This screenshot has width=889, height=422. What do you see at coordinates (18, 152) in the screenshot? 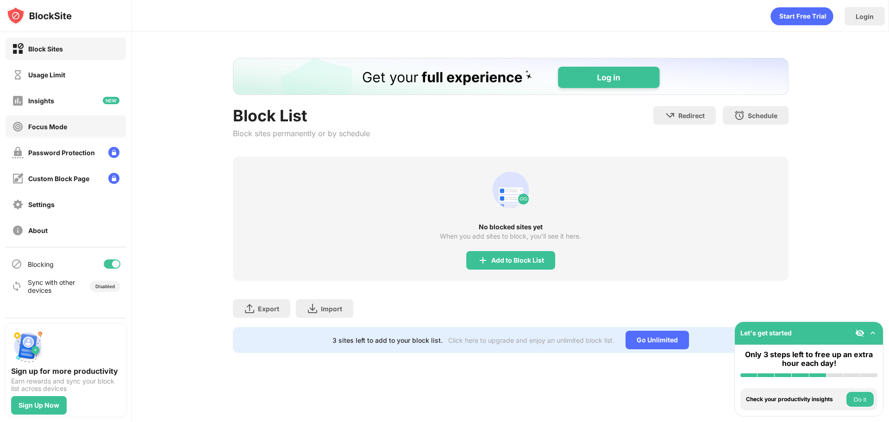
I see `img: password-protection-off.svg` at bounding box center [18, 152].